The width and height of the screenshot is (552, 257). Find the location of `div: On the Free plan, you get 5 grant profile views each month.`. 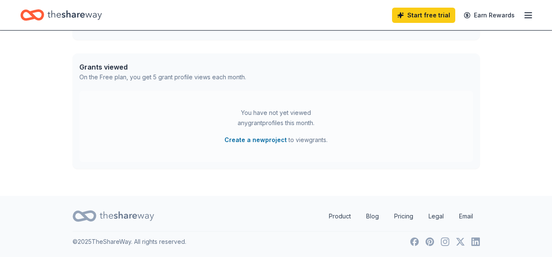

div: On the Free plan, you get 5 grant profile views each month. is located at coordinates (163, 77).